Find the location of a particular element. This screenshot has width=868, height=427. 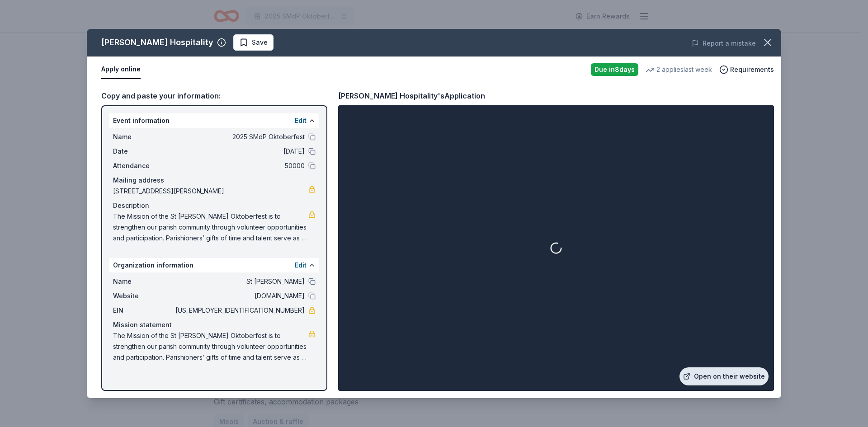

div: Event information is located at coordinates (215, 121).